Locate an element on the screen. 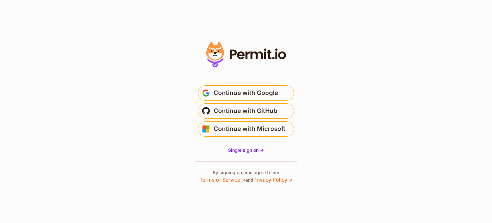 The image size is (492, 223). button: Continue with GitHub is located at coordinates (246, 111).